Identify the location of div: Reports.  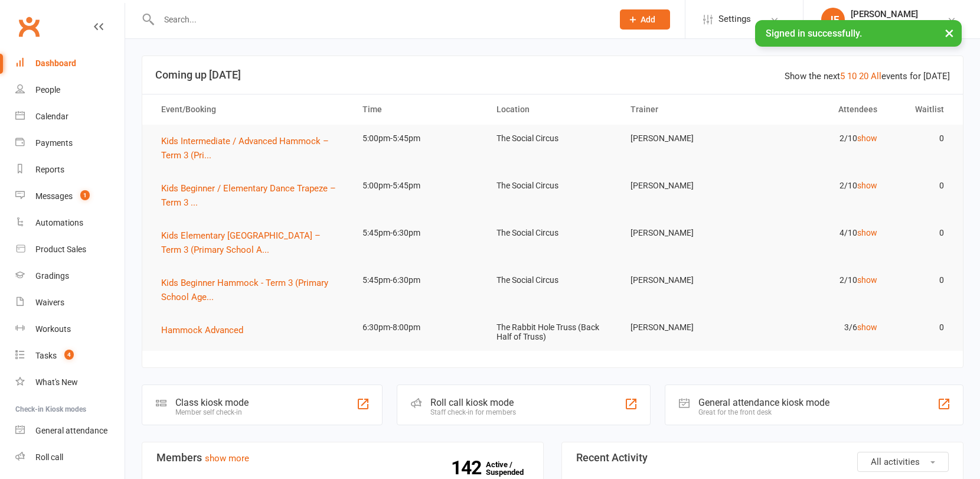
(50, 169).